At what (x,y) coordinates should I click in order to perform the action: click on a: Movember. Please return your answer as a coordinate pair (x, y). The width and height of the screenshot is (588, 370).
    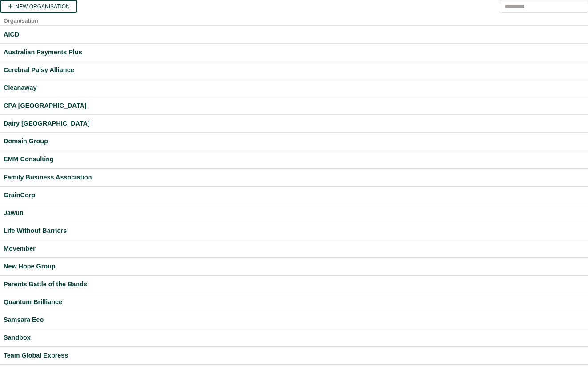
    Looking at the image, I should click on (294, 249).